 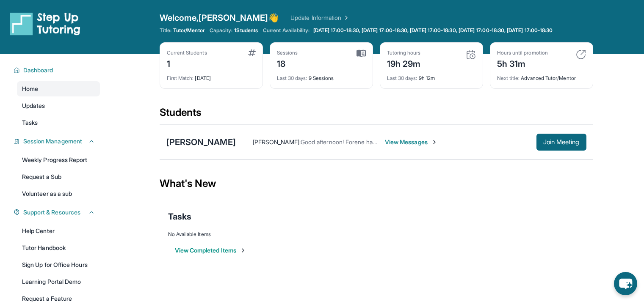 What do you see at coordinates (51, 212) in the screenshot?
I see `span: Support & Resources` at bounding box center [51, 212].